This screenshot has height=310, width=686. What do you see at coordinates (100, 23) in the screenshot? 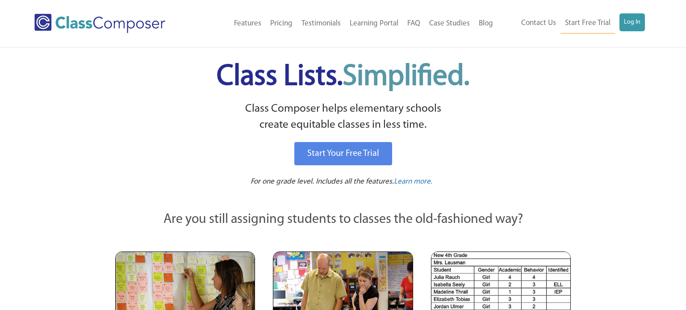
I see `img: Class Composer` at bounding box center [100, 23].